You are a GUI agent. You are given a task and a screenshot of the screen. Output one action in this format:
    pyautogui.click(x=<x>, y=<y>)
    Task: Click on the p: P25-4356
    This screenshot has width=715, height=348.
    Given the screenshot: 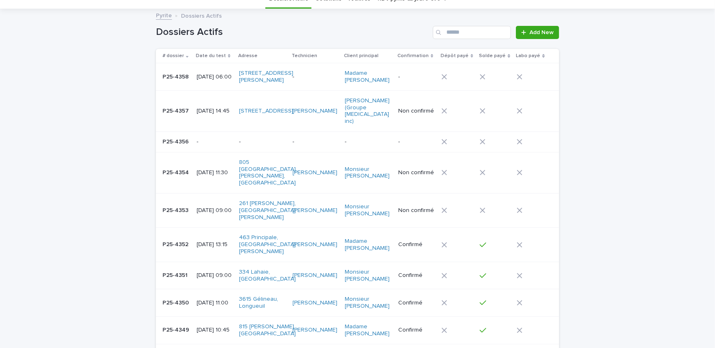 What is the action you would take?
    pyautogui.click(x=176, y=141)
    